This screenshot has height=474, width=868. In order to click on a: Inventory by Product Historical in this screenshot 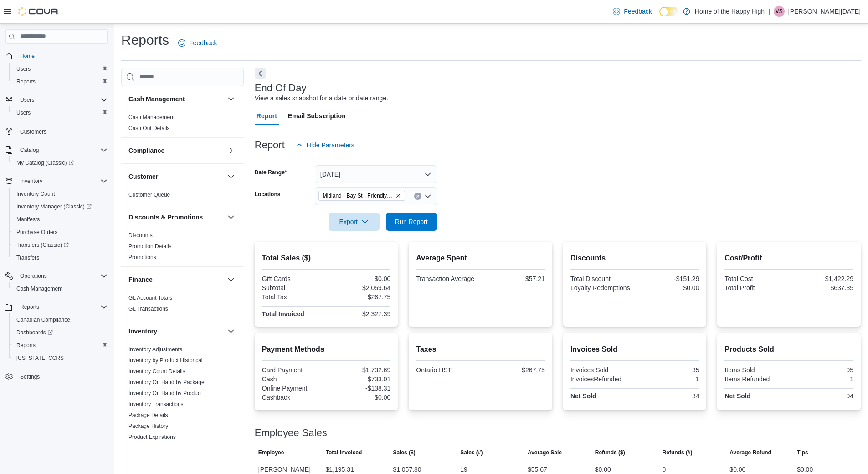, I will do `click(165, 360)`.